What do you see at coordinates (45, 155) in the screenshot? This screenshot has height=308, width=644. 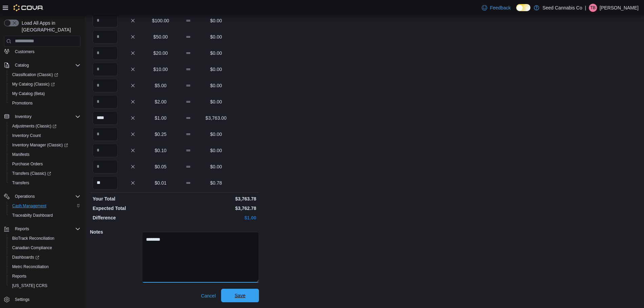 I see `button: Manifests` at bounding box center [45, 155].